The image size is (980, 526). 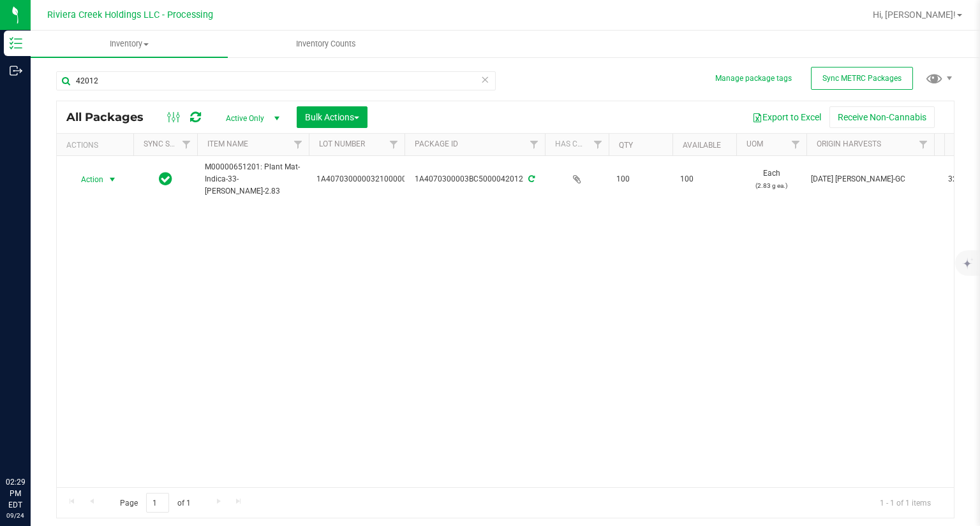 What do you see at coordinates (128, 44) in the screenshot?
I see `span: Inventory` at bounding box center [128, 44].